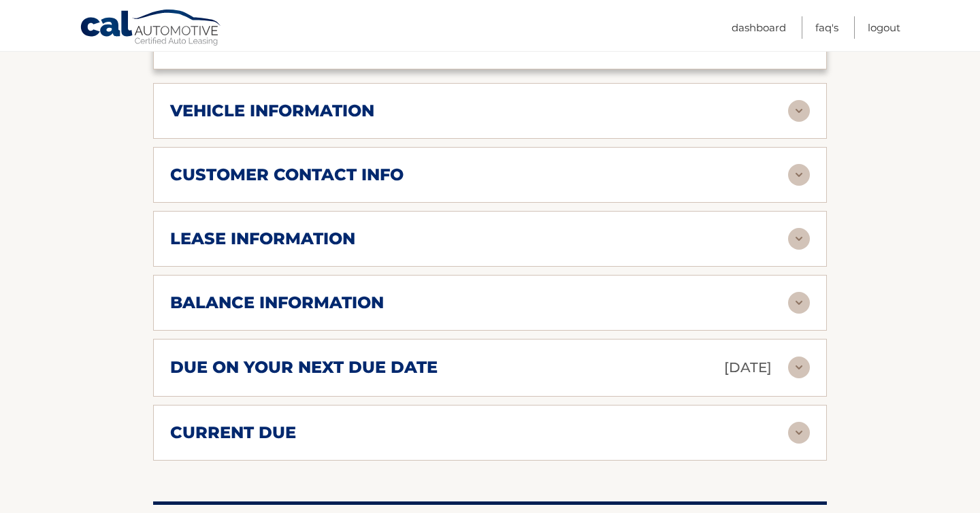  Describe the element at coordinates (827, 28) in the screenshot. I see `a: FAQ's` at that location.